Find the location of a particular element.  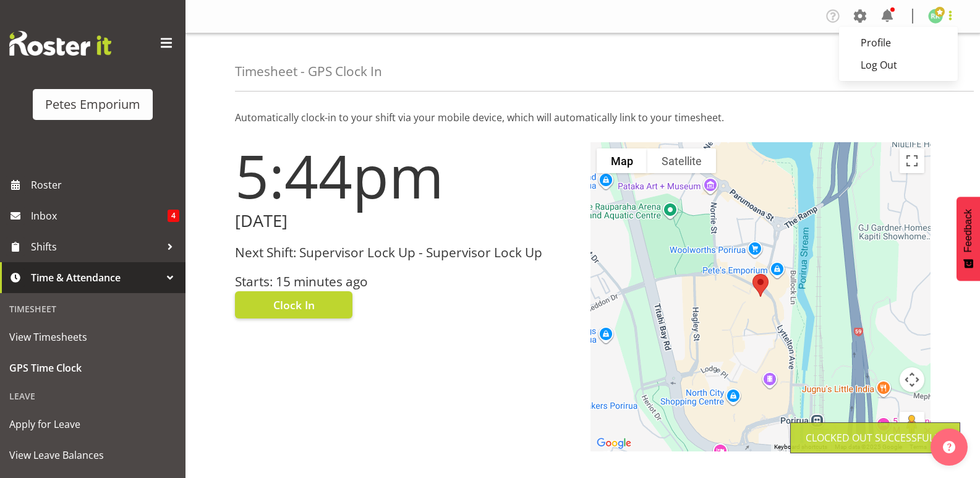

a: View Leave Balances is located at coordinates (92, 455).